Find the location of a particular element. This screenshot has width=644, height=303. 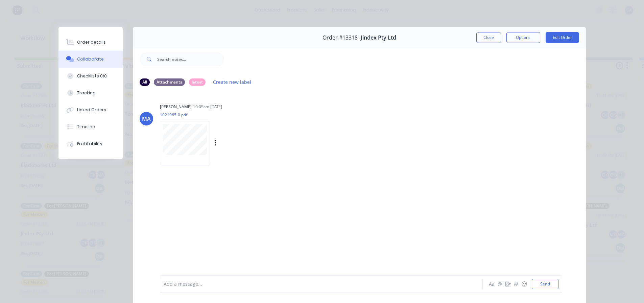

span: Jindex Pty Ltd is located at coordinates (378, 38).